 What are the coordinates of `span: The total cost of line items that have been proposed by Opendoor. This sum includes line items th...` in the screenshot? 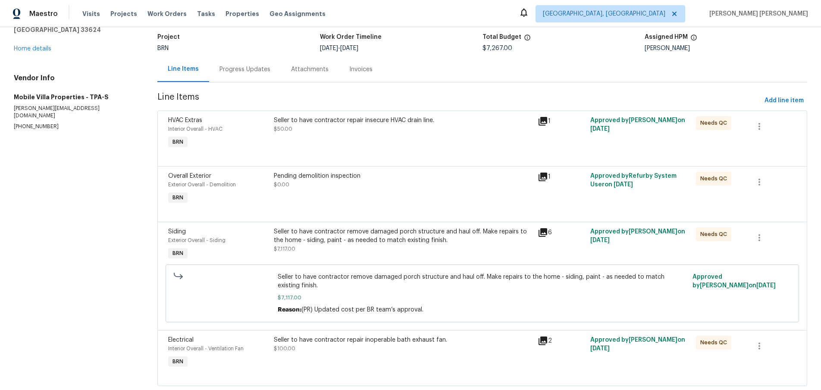 It's located at (528, 40).